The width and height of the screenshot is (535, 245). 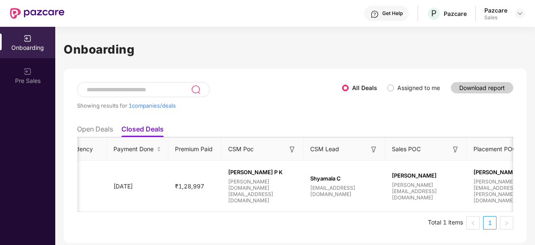 I want to click on li: Closed Deals, so click(x=142, y=131).